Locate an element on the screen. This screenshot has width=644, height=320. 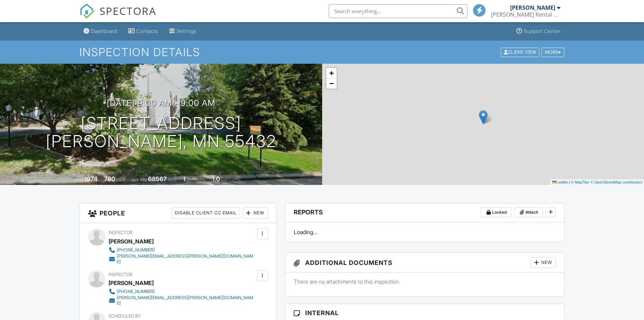
div: Contacts is located at coordinates (147, 31).